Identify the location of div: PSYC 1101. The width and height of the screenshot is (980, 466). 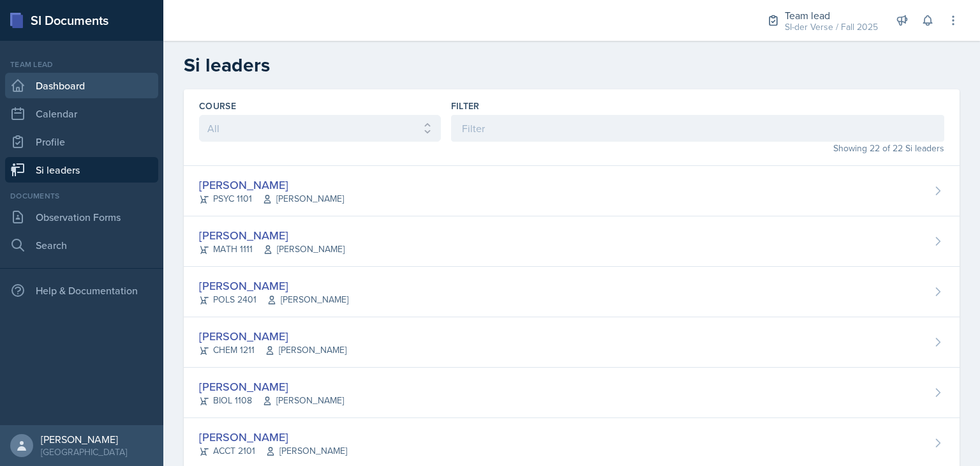
(271, 198).